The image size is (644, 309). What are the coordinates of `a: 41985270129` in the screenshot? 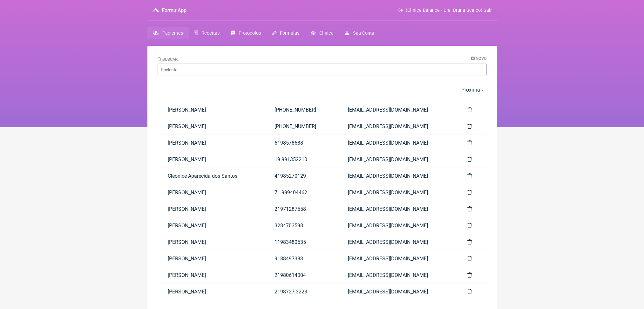 It's located at (301, 176).